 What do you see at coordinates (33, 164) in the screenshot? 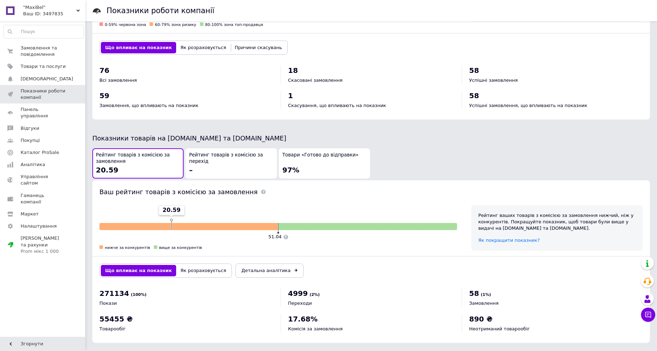
I see `span: Аналітика` at bounding box center [33, 164].